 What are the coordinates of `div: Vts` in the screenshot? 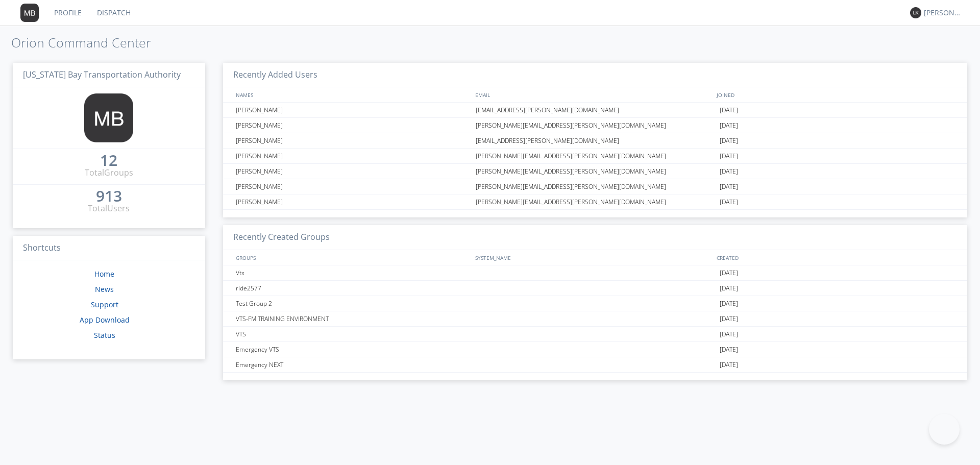 It's located at (353, 273).